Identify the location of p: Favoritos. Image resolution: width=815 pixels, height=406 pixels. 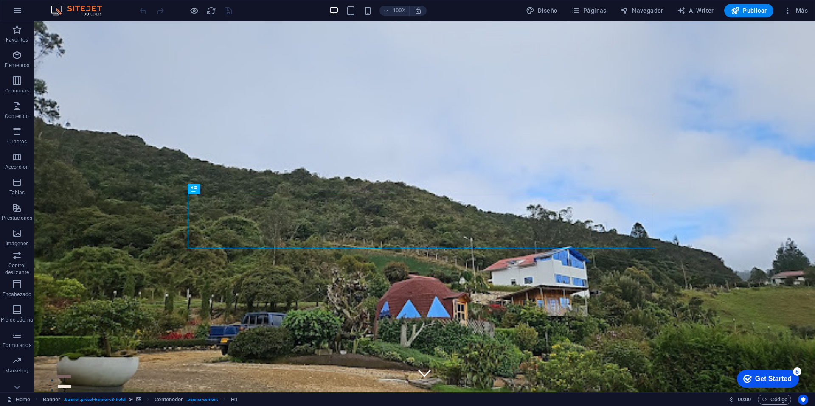
(17, 40).